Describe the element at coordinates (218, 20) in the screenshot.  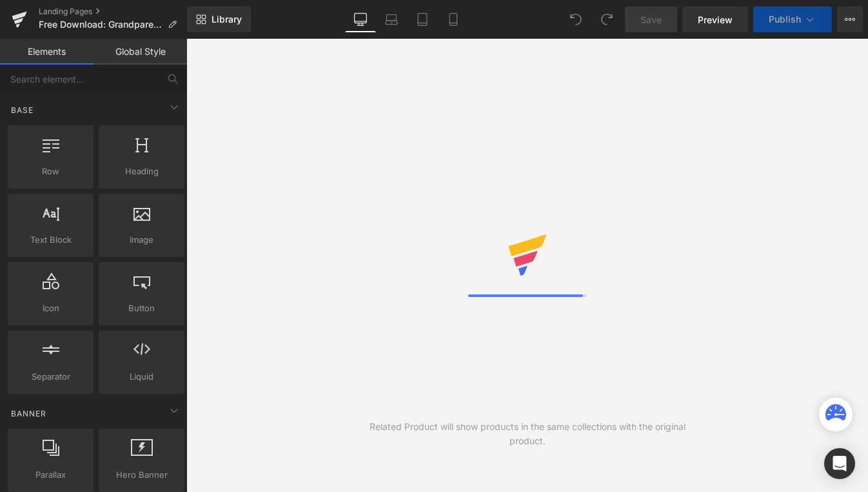
I see `a: New Library` at that location.